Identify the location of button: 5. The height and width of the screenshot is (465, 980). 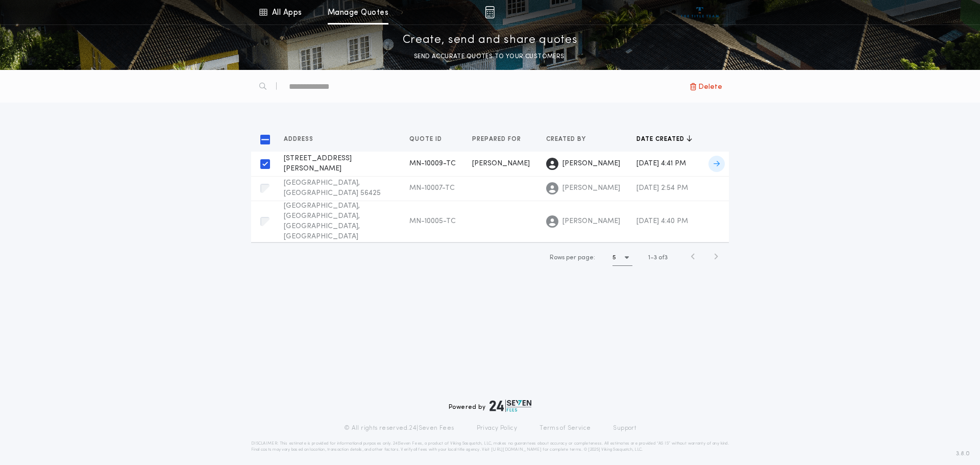
(622, 258).